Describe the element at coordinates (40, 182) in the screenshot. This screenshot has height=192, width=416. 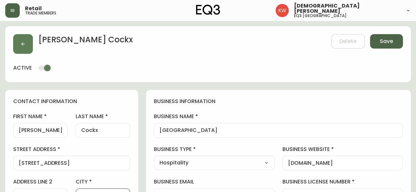
I see `label: address line 2` at that location.